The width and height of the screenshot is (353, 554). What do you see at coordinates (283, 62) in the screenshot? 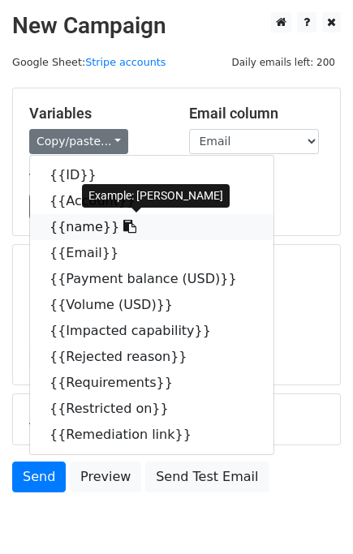
I see `a: Daily emails left: 200` at bounding box center [283, 62].